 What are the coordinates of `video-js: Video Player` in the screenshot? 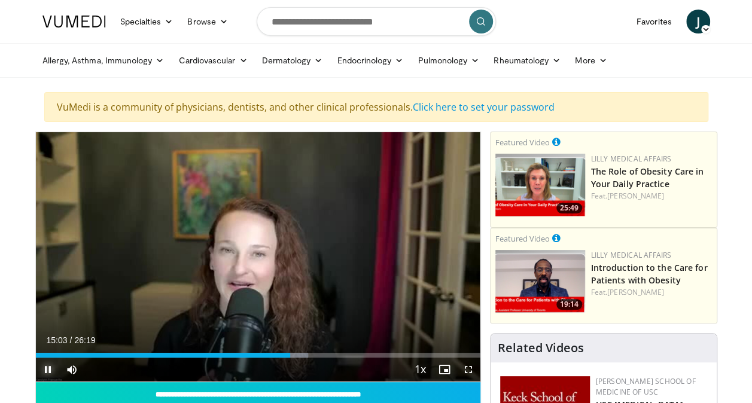 It's located at (258, 257).